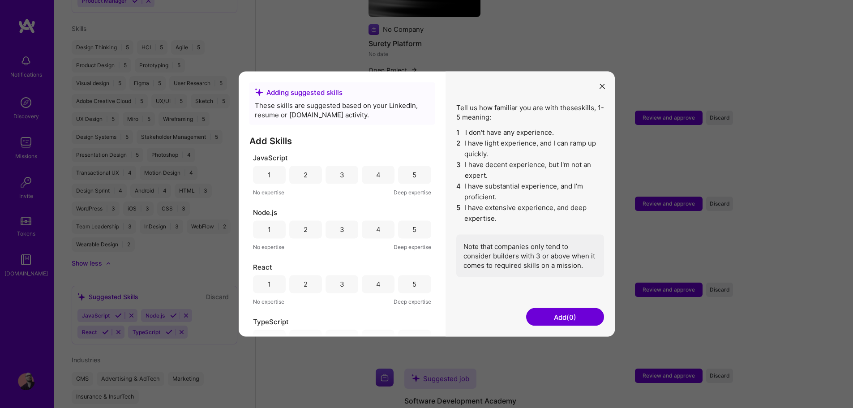  I want to click on h3: Add Skills, so click(342, 141).